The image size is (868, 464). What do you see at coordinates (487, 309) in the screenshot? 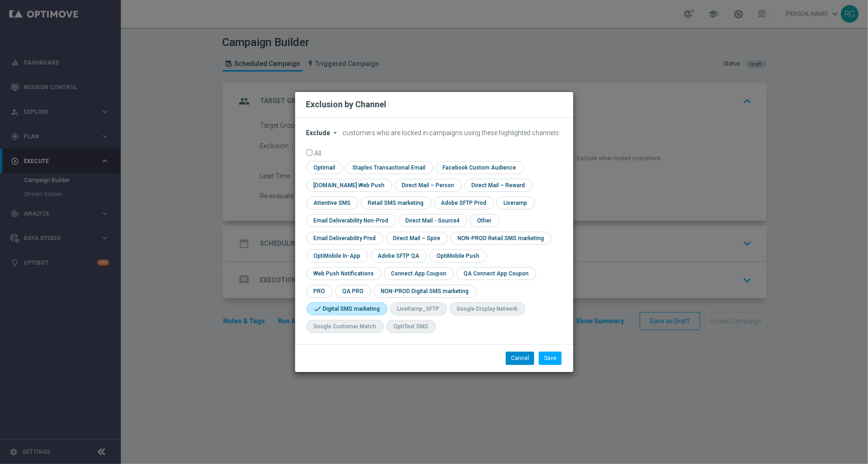
I see `div: Google Display Network` at bounding box center [487, 309].